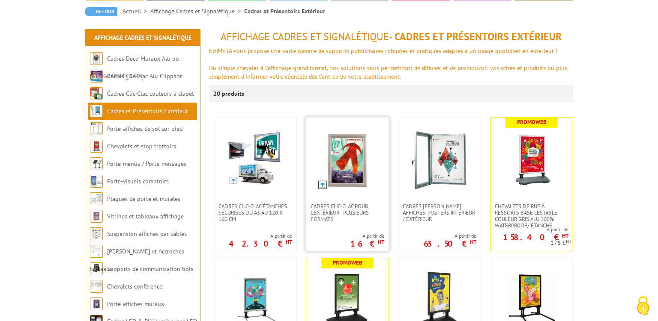 The image size is (658, 321). What do you see at coordinates (367, 244) in the screenshot?
I see `p: 16 €` at bounding box center [367, 244].